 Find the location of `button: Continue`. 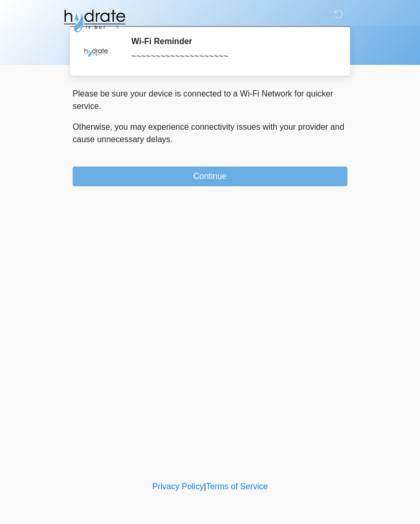

button: Continue is located at coordinates (210, 176).